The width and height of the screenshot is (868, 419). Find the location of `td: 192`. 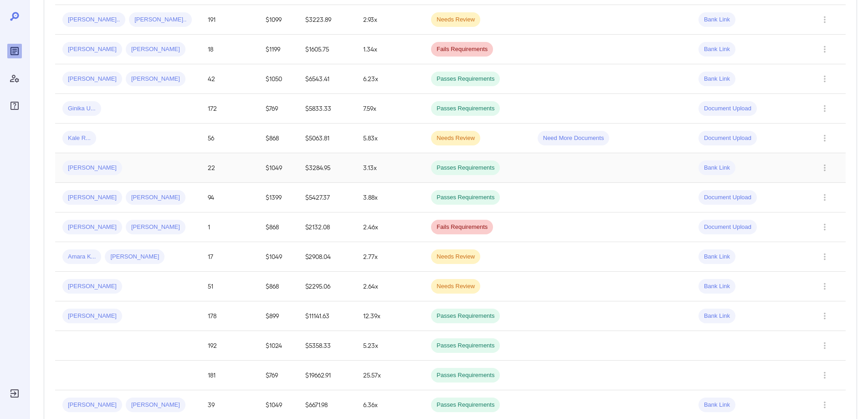

td: 192 is located at coordinates (229, 345).